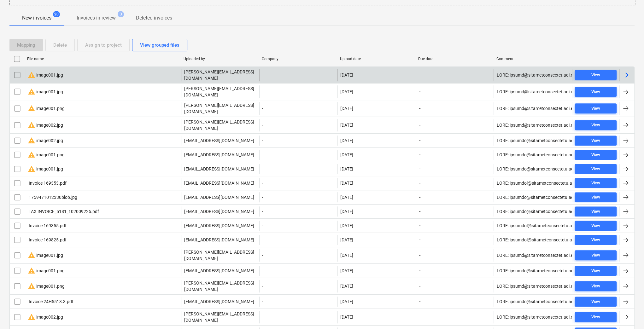  Describe the element at coordinates (121, 14) in the screenshot. I see `span: 3` at that location.